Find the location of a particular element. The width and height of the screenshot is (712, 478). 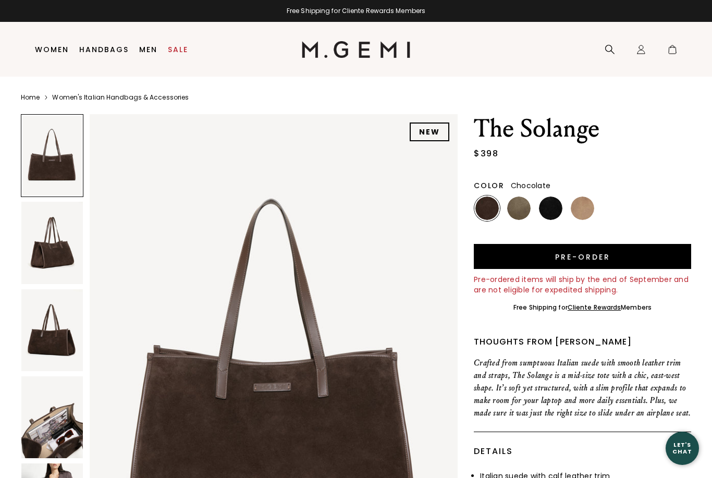

a: Men is located at coordinates (148, 50).